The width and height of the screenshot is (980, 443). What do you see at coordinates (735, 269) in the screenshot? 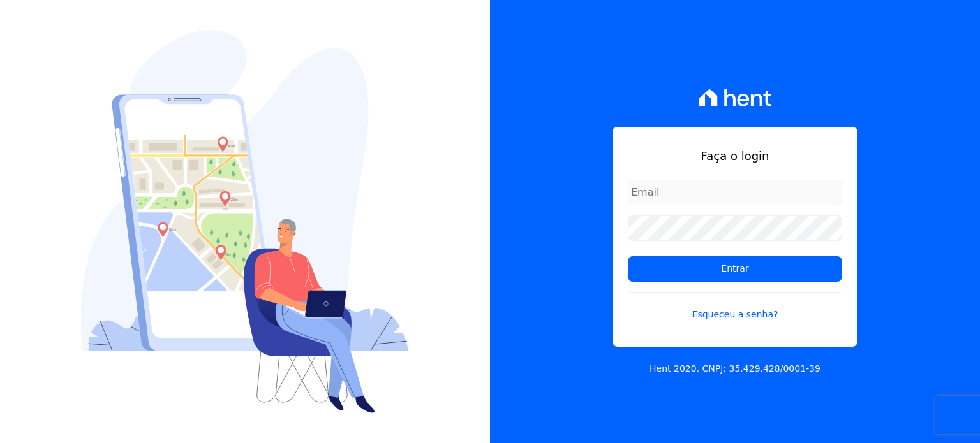
I see `input: Entrar` at bounding box center [735, 269].